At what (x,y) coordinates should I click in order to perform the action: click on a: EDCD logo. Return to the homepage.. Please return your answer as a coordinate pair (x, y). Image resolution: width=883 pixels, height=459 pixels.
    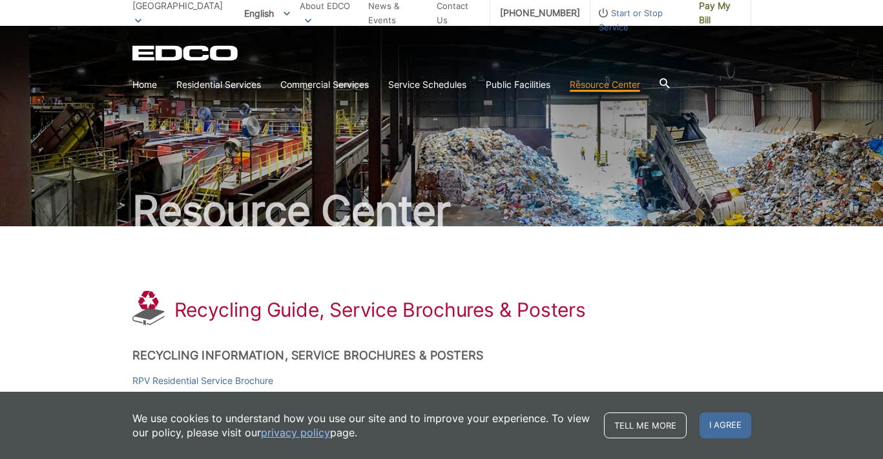
    Looking at the image, I should click on (186, 53).